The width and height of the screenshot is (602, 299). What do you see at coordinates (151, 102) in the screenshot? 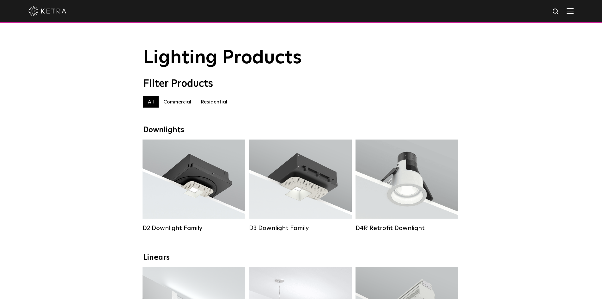
I see `label: All` at bounding box center [151, 102].